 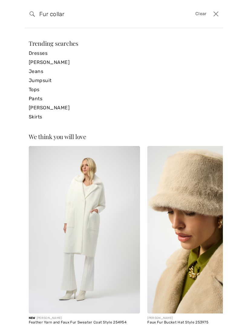 I want to click on div: Feather Yarn and Faux Fur Sweater Coat Style 254954, so click(x=84, y=322).